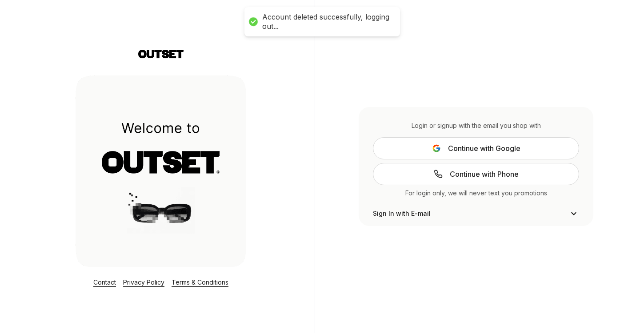 Image resolution: width=644 pixels, height=333 pixels. I want to click on a: Continue with Phone, so click(476, 174).